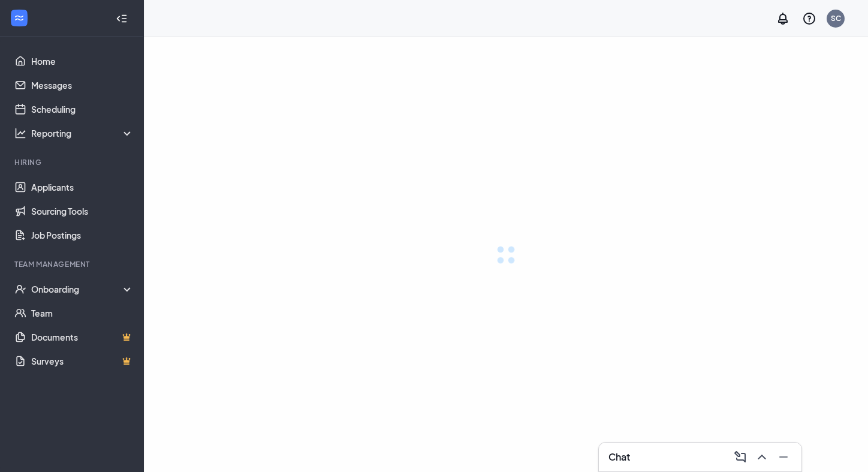 This screenshot has height=472, width=868. I want to click on button: ChevronUp, so click(761, 457).